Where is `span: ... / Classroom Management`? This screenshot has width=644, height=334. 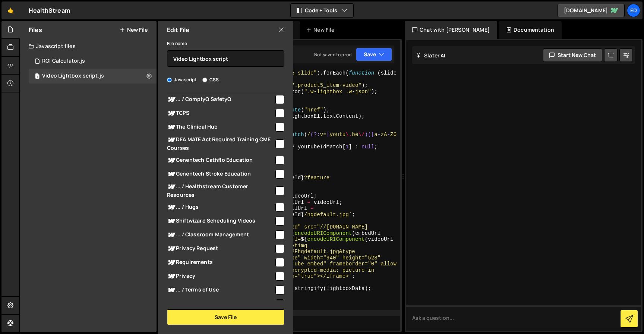 span: ... / Classroom Management is located at coordinates (221, 235).